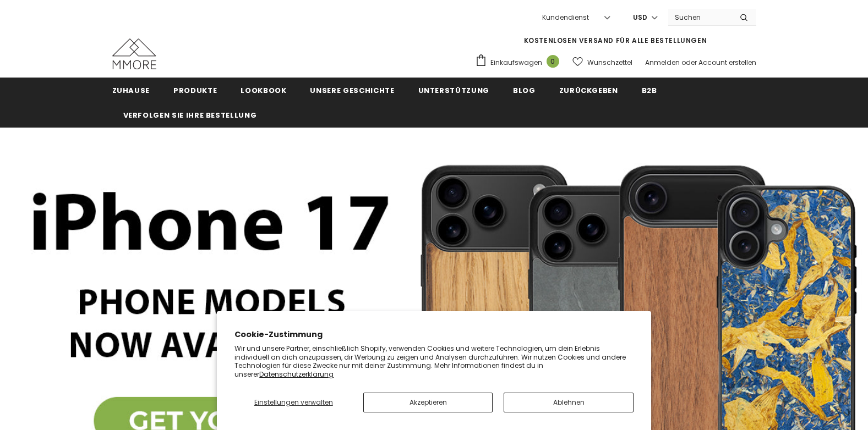 The height and width of the screenshot is (430, 868). I want to click on span: Unterstützung, so click(453, 91).